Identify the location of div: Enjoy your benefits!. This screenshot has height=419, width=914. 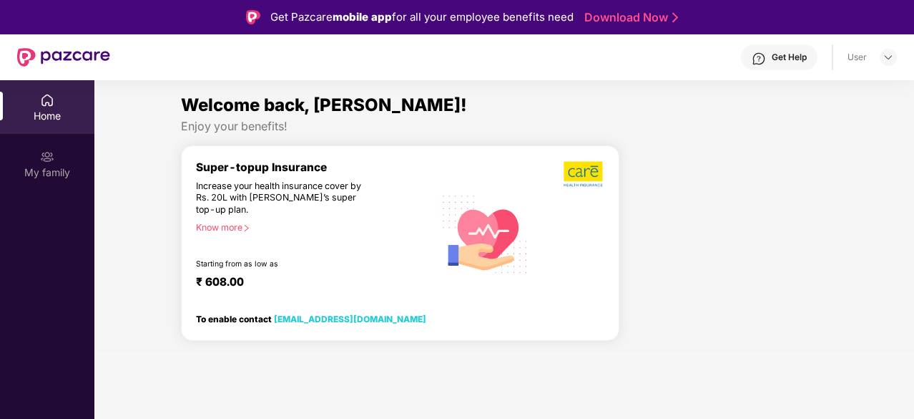
(504, 126).